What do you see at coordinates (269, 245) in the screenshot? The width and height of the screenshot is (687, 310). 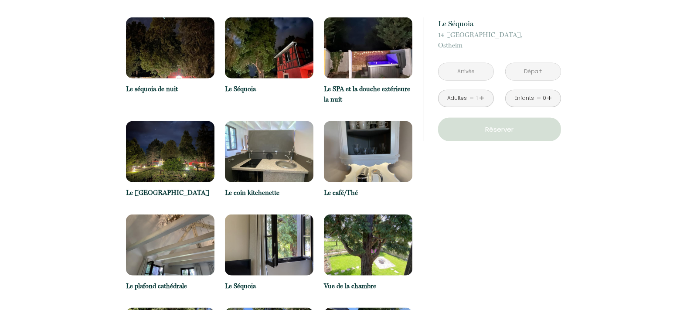 I see `img: 16842428581391.JPG` at bounding box center [269, 245].